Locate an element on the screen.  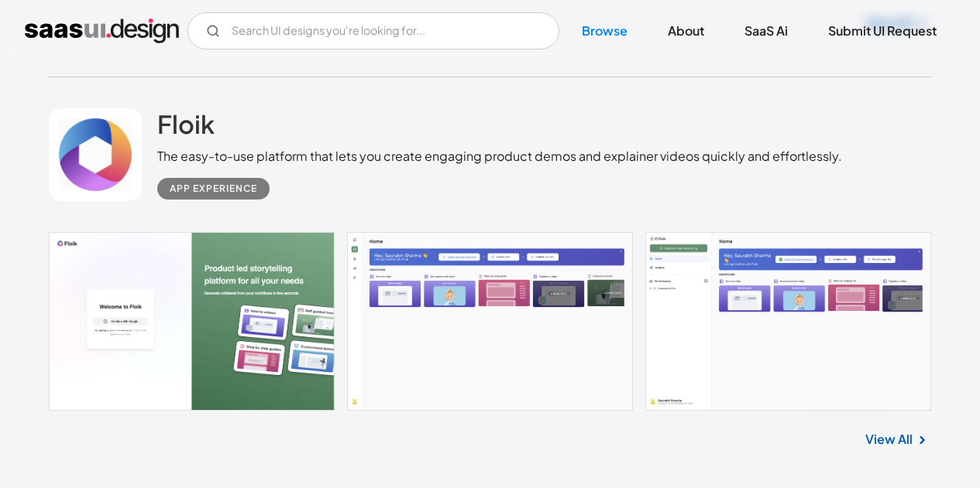
a: Submit UI Request is located at coordinates (882, 31).